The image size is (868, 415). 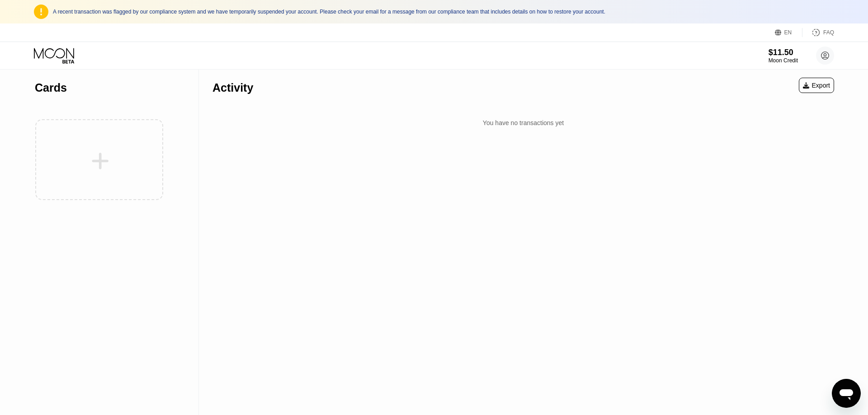 What do you see at coordinates (443, 12) in the screenshot?
I see `div: A recent transaction was flagged by our compliance system and we have temporarily suspended your ...` at bounding box center [443, 12].